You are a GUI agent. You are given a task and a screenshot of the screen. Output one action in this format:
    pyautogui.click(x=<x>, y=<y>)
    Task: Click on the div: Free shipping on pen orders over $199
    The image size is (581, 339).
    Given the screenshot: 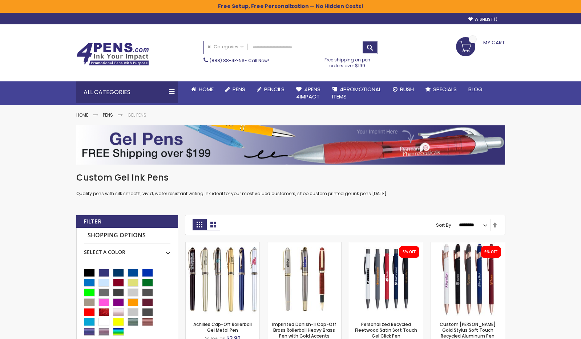 What is the action you would take?
    pyautogui.click(x=348, y=61)
    